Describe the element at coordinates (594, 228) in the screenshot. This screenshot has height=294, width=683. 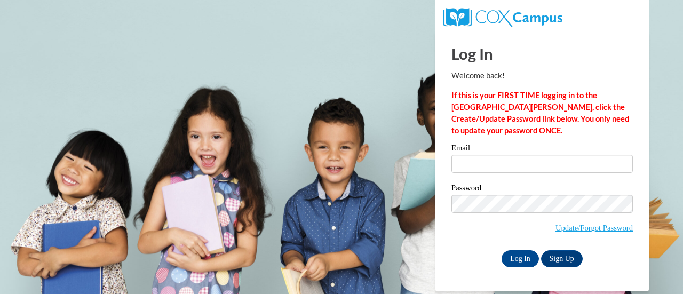
I see `a: Update/Forgot Password` at that location.